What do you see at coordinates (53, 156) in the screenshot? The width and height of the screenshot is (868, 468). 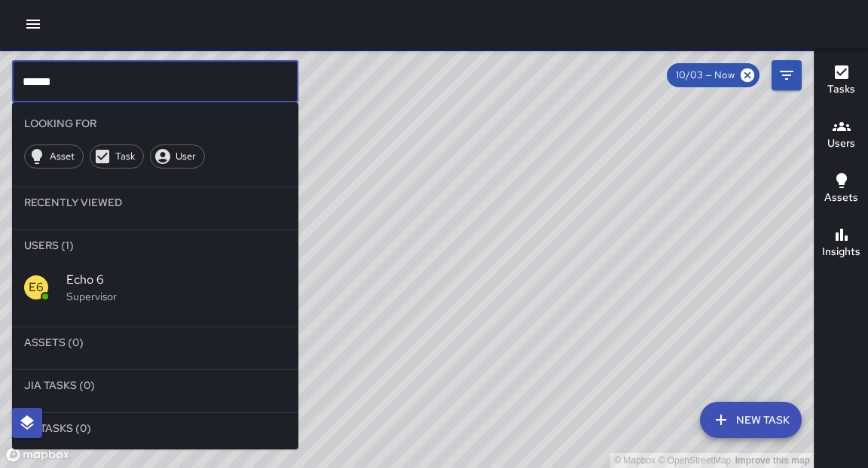 I see `div: Asset` at bounding box center [53, 156].